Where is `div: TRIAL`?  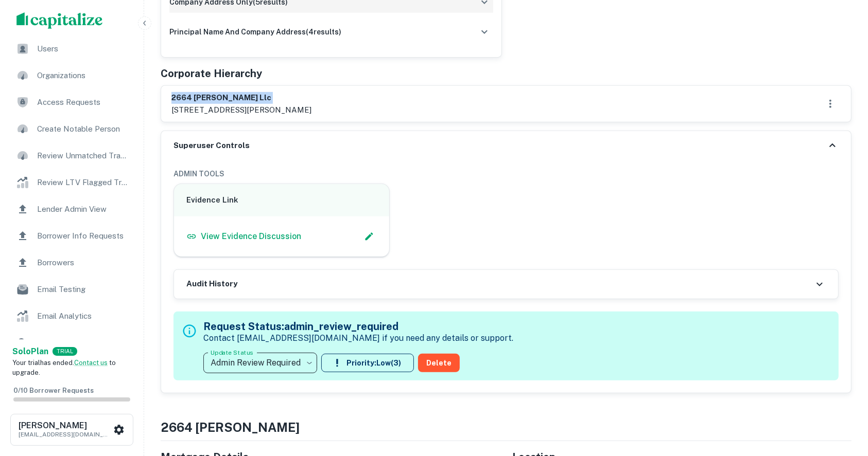 div: TRIAL is located at coordinates (65, 351).